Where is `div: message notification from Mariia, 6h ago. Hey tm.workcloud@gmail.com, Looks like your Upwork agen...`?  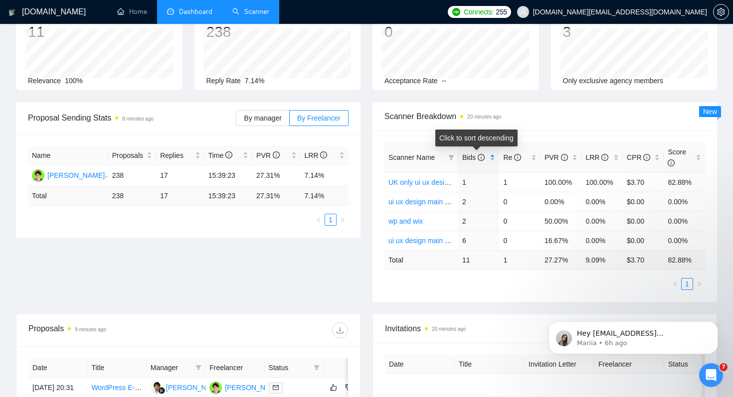
div: message notification from Mariia, 6h ago. Hey tm.workcloud@gmail.com, Looks like your Upwork agen... is located at coordinates (100, 37).